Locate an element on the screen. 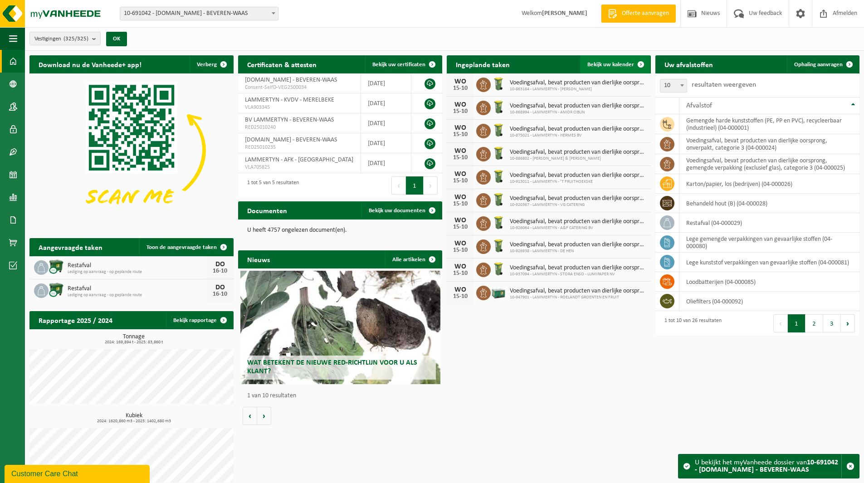 Image resolution: width=864 pixels, height=483 pixels. div: 1 tot 10 van 26 resultaten is located at coordinates (690, 323).